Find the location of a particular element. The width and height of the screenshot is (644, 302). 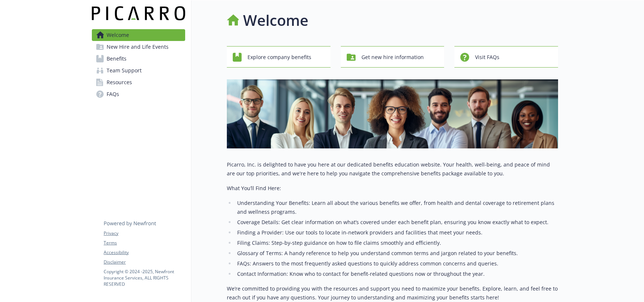

li: Finding a Provider: Use our tools to locate in-network providers and facilities that meet your ne... is located at coordinates (397, 232).